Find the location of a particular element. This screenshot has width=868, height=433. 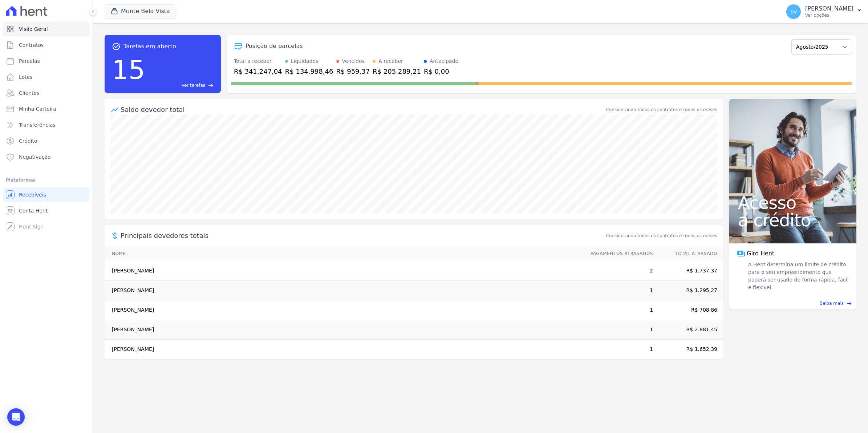

div: R$ 134.998,46 is located at coordinates (309, 71).